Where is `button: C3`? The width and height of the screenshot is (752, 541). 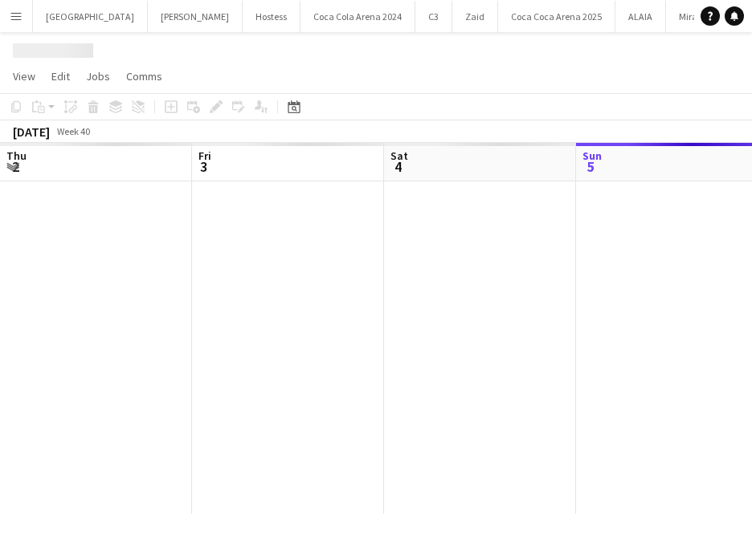 button: C3 is located at coordinates (434, 16).